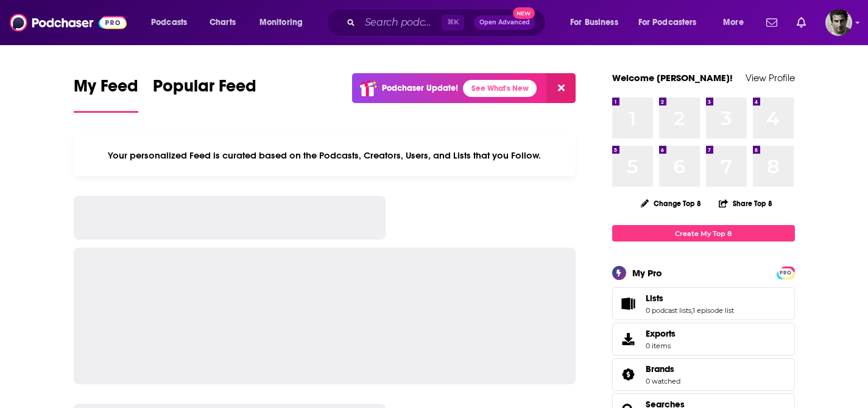 The height and width of the screenshot is (408, 868). What do you see at coordinates (786, 272) in the screenshot?
I see `a: PRO` at bounding box center [786, 272].